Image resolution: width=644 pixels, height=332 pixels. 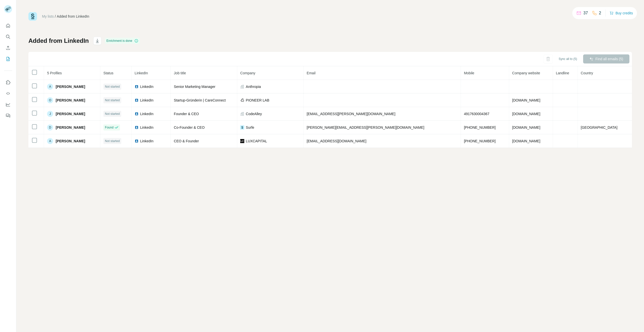 I want to click on button: Use Surfe on LinkedIn, so click(x=8, y=82).